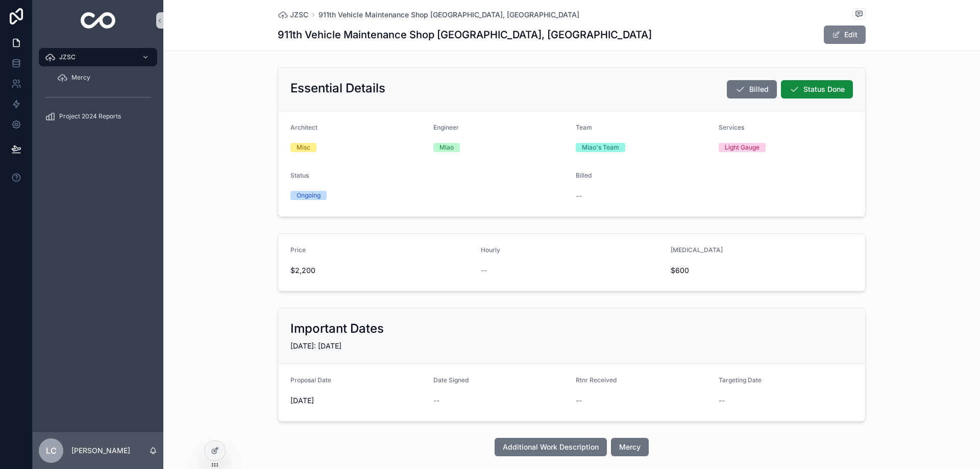 This screenshot has width=980, height=469. What do you see at coordinates (630, 447) in the screenshot?
I see `button: Mercy` at bounding box center [630, 447].